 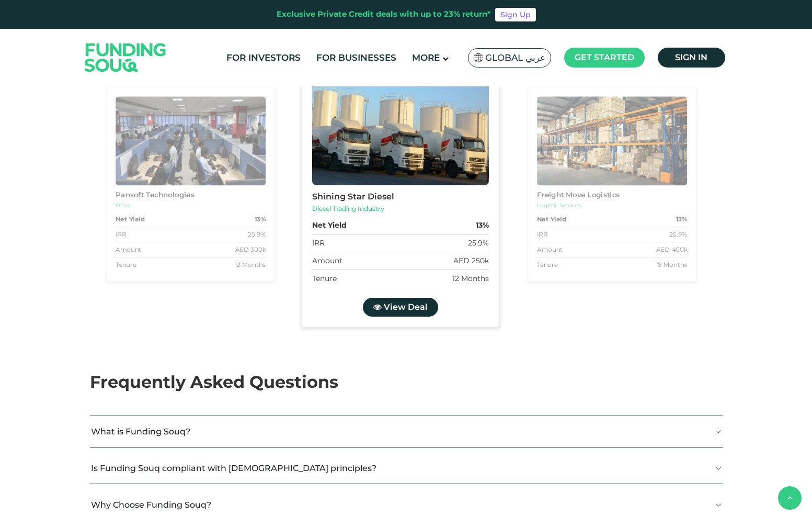 I want to click on a: For Businesses, so click(x=356, y=58).